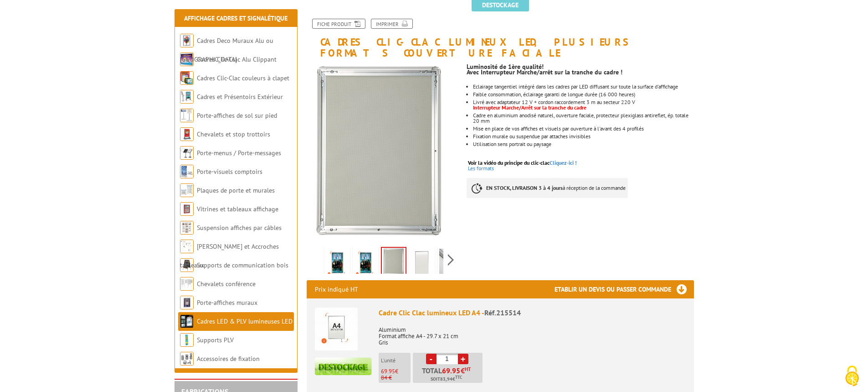 The height and width of the screenshot is (392, 868). What do you see at coordinates (337, 329) in the screenshot?
I see `img: Cadre Clic Clac lumineux LED A4` at bounding box center [337, 329].